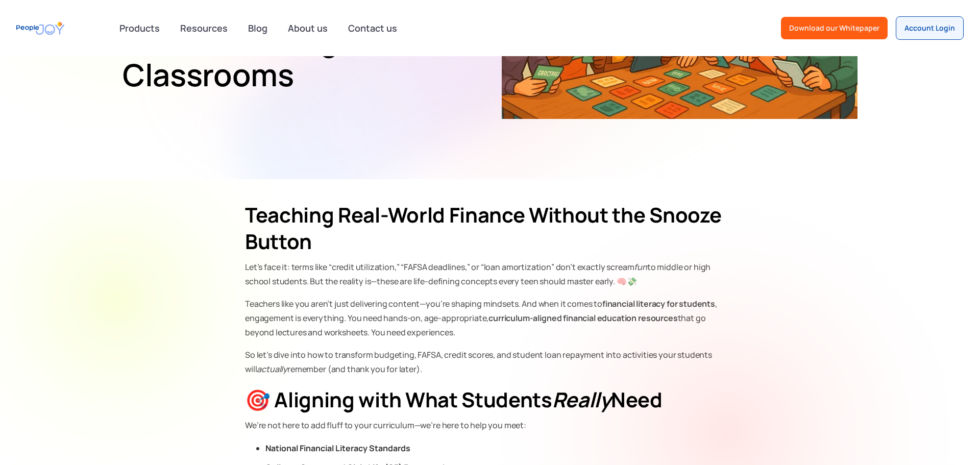  I want to click on a: About us, so click(308, 28).